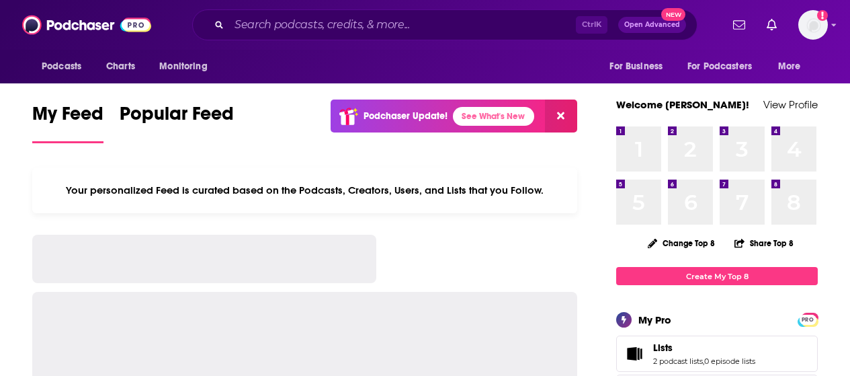 This screenshot has width=850, height=376. Describe the element at coordinates (764, 243) in the screenshot. I see `button: Share Top 8` at that location.